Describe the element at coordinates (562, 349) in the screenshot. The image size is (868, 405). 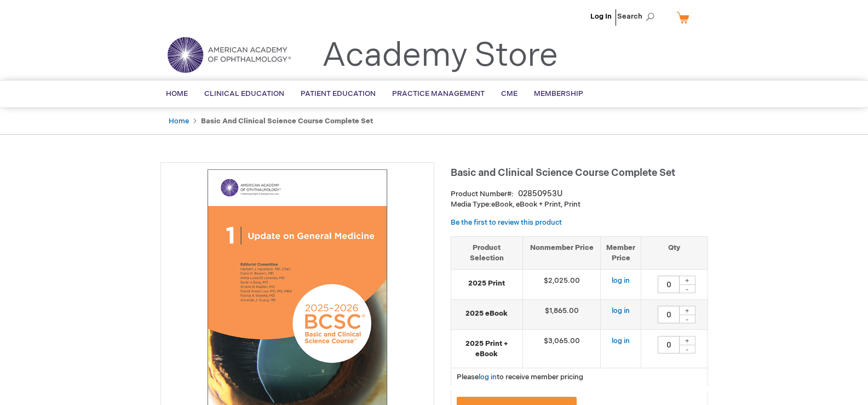
I see `td: $3,065.00` at that location.